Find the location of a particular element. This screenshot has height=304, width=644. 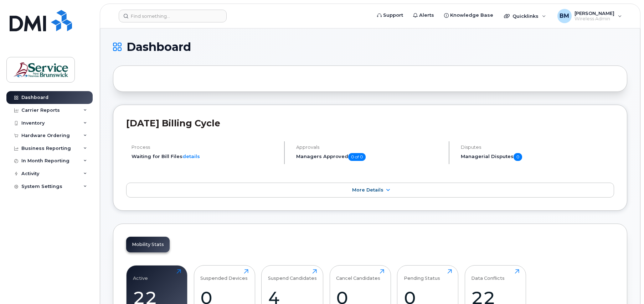

div: Data Conflicts is located at coordinates (488, 275).